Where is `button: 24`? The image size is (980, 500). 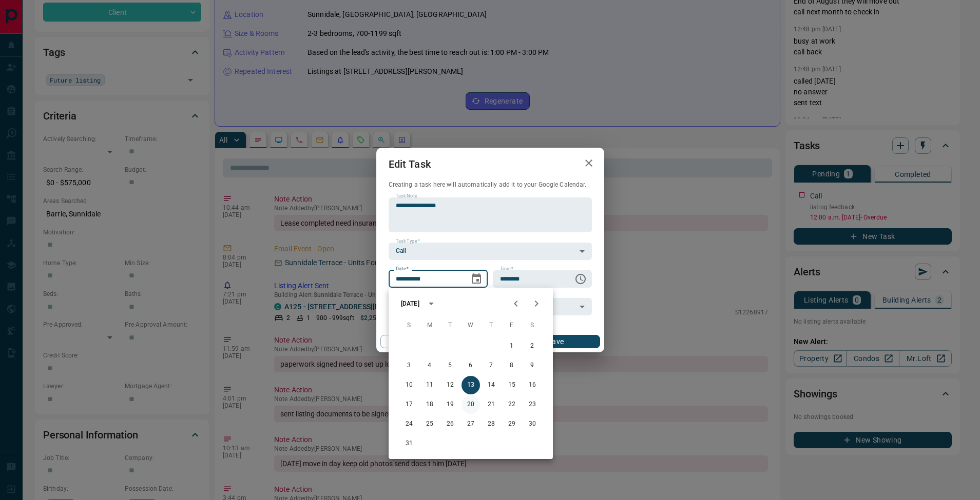 button: 24 is located at coordinates (409, 424).